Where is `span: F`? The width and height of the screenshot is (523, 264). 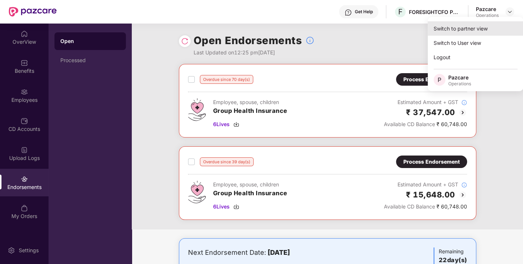 span: F is located at coordinates (400, 12).